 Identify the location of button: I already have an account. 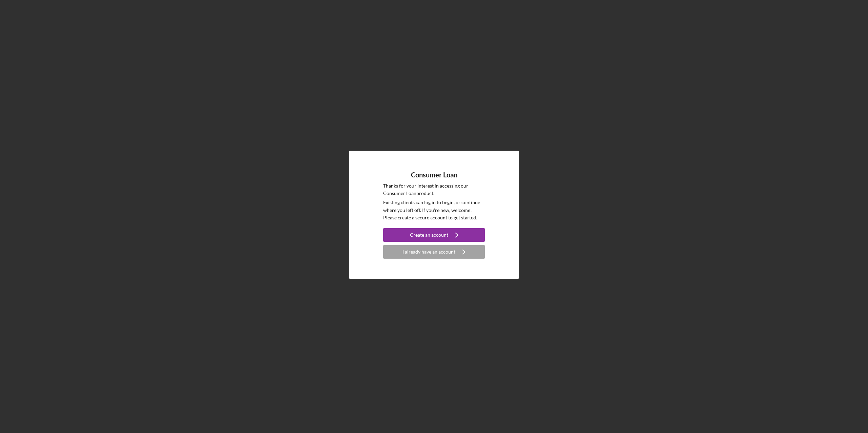
(434, 252).